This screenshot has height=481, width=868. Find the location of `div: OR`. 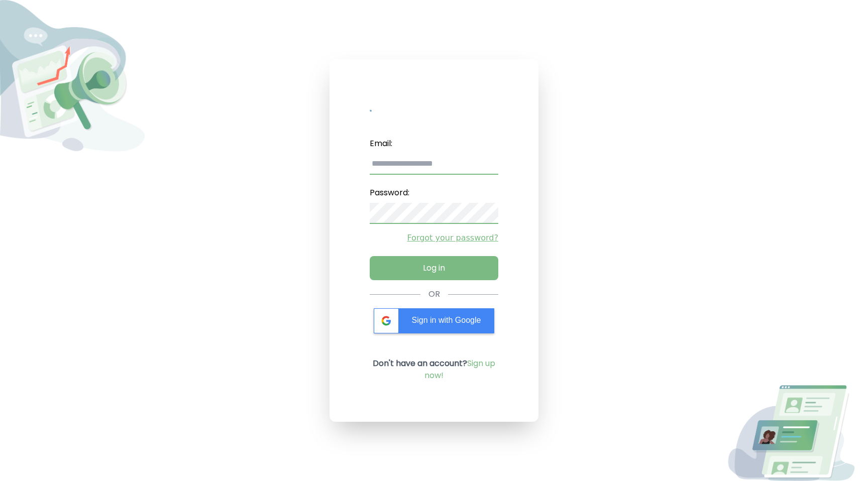

div: OR is located at coordinates (434, 294).